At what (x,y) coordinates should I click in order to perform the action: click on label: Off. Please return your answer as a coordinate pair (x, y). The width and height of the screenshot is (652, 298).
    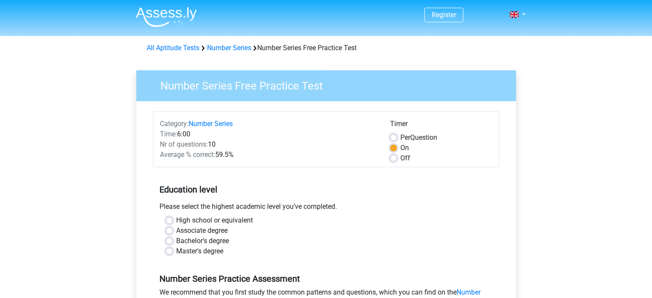
    Looking at the image, I should click on (405, 158).